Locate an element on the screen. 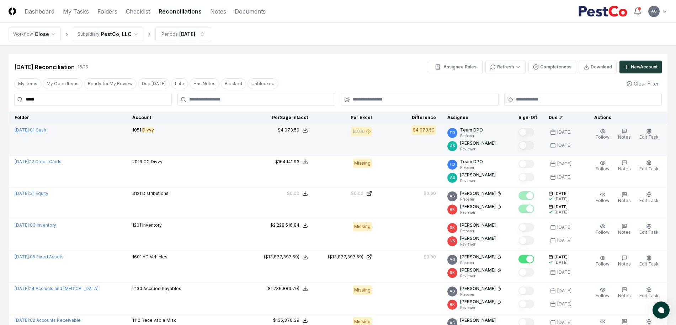 The width and height of the screenshot is (676, 325). img: PestCo logo is located at coordinates (603, 11).